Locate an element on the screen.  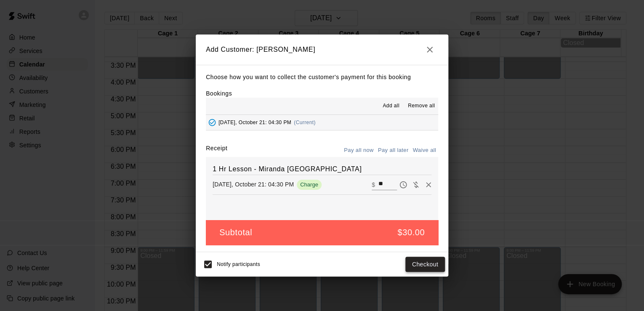
button: Checkout is located at coordinates (425, 264).